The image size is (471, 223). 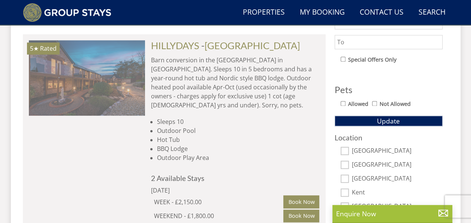 What do you see at coordinates (34, 48) in the screenshot?
I see `span: HILLYDAYS has a 5 star rating under the Quality in Tourism Scheme` at bounding box center [34, 48].